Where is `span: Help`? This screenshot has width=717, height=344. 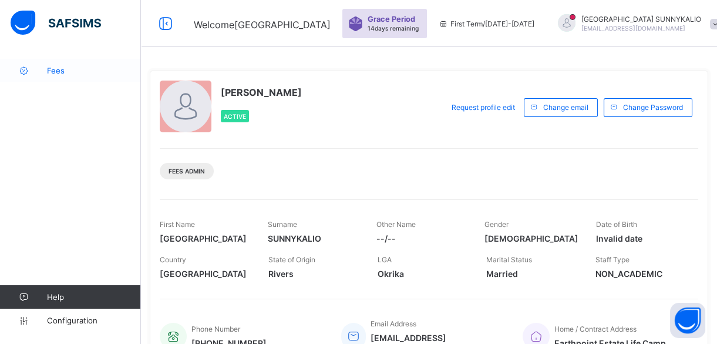 span: Help is located at coordinates (93, 297).